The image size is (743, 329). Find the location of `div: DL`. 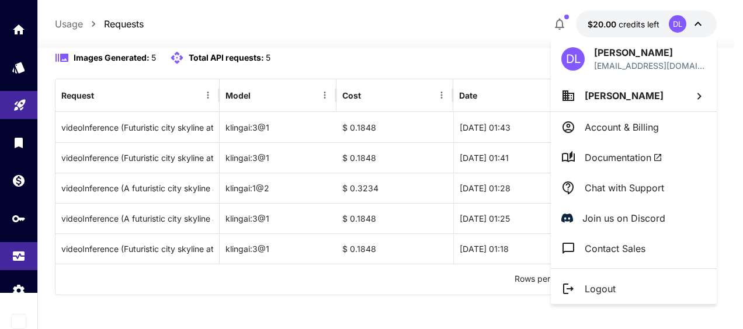

div: DL is located at coordinates (573, 59).